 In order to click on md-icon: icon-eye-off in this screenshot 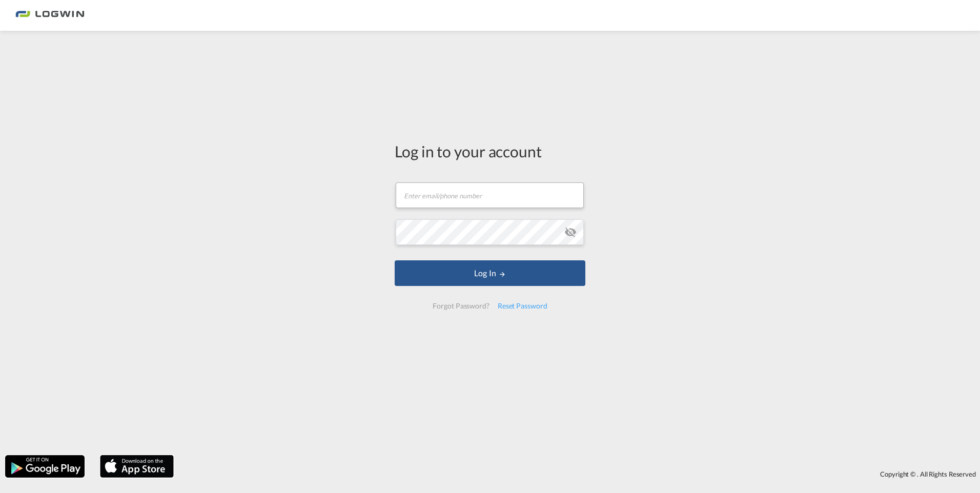, I will do `click(570, 232)`.